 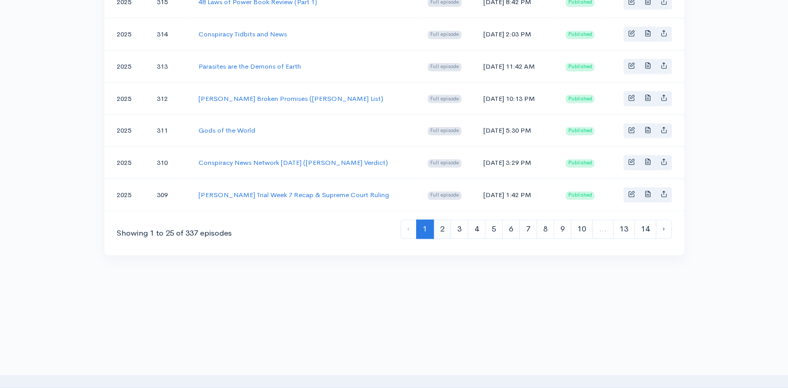 What do you see at coordinates (442, 229) in the screenshot?
I see `a: 2` at bounding box center [442, 229].